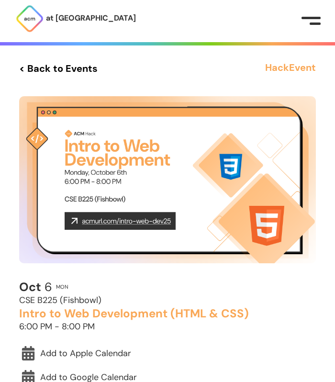  What do you see at coordinates (30, 287) in the screenshot?
I see `b: Oct` at bounding box center [30, 287].